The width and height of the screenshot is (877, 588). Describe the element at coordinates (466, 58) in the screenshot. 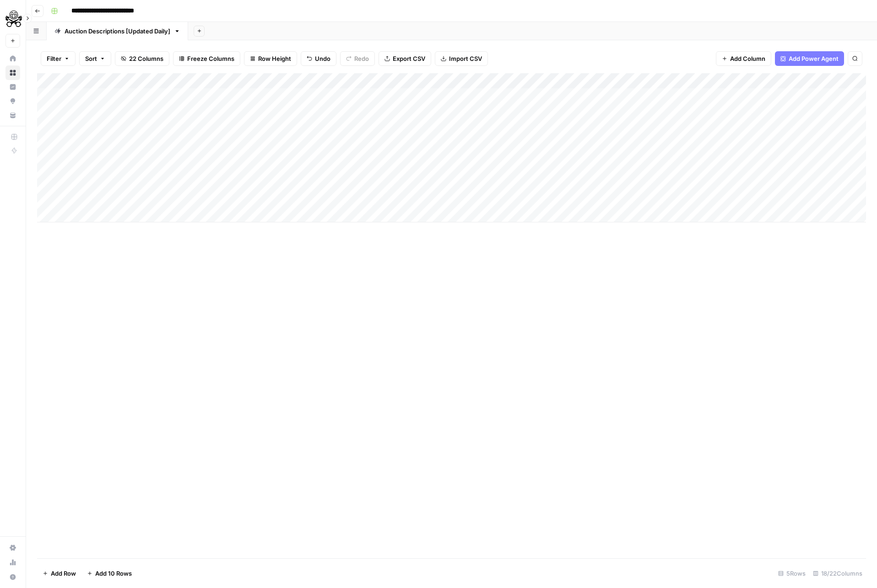

I see `span: Import CSV` at that location.